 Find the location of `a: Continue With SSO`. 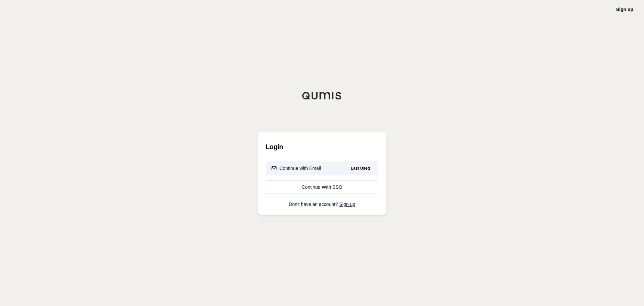

a: Continue With SSO is located at coordinates (322, 187).